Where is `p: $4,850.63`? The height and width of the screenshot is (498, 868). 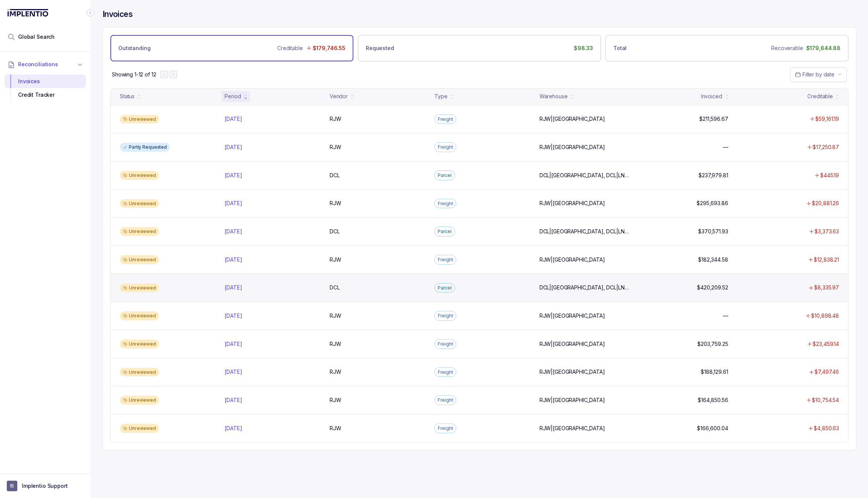 p: $4,850.63 is located at coordinates (826, 428).